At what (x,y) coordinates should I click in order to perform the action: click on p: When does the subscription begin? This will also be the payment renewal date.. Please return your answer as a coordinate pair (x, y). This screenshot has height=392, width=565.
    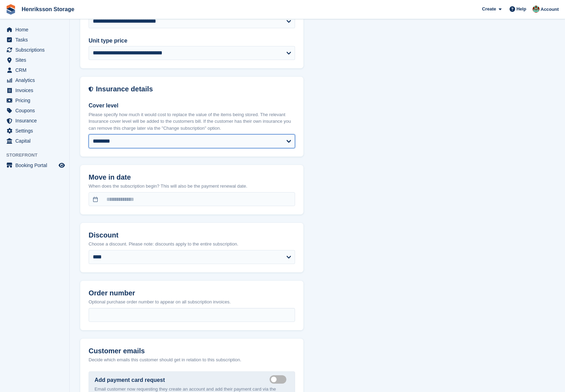
    Looking at the image, I should click on (192, 186).